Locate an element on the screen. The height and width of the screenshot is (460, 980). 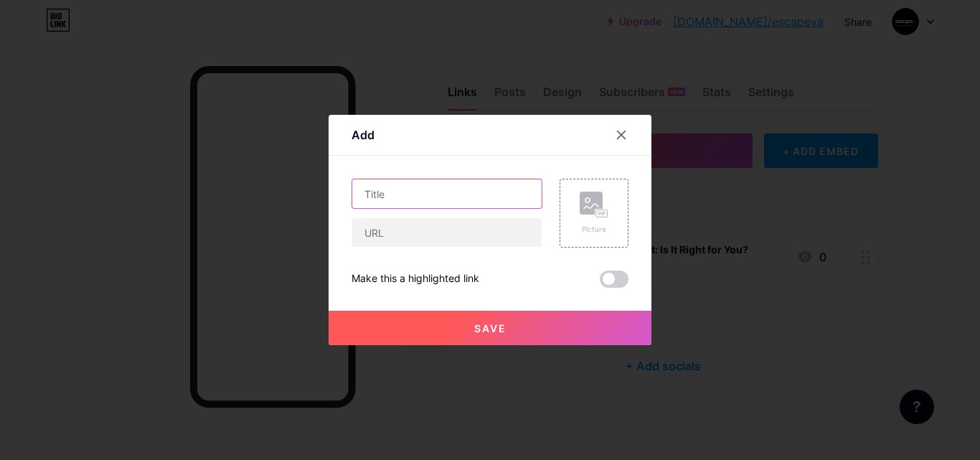
div: Picture is located at coordinates (595, 229).